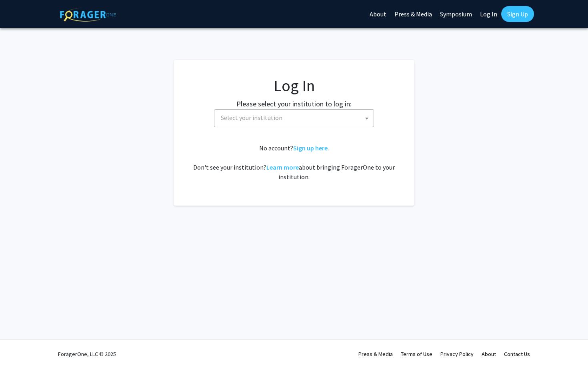 The width and height of the screenshot is (588, 368). Describe the element at coordinates (517, 14) in the screenshot. I see `a: Sign Up` at that location.